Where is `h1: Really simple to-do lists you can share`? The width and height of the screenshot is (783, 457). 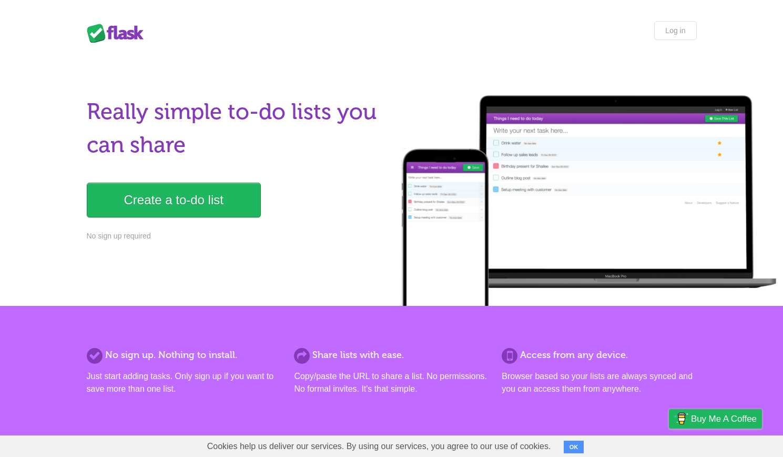
h1: Really simple to-do lists you can share is located at coordinates (236, 128).